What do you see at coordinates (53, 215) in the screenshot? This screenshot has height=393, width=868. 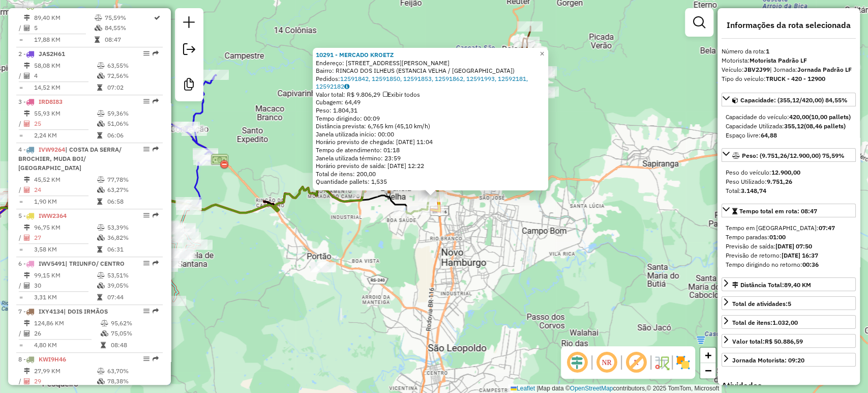 I see `span: IWW2364` at bounding box center [53, 215].